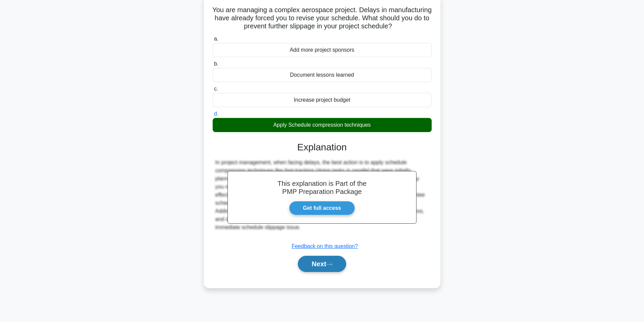 The image size is (644, 322). What do you see at coordinates (216, 63) in the screenshot?
I see `span: b.` at bounding box center [216, 63].